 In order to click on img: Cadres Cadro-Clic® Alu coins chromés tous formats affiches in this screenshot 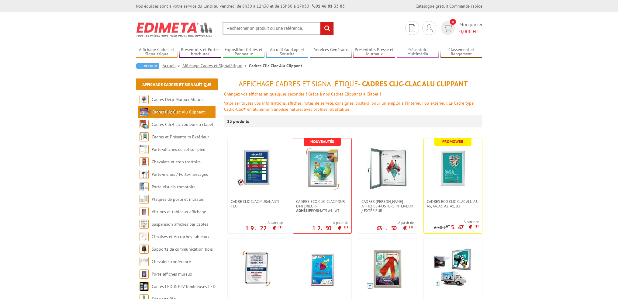, I will do `click(257, 269)`.